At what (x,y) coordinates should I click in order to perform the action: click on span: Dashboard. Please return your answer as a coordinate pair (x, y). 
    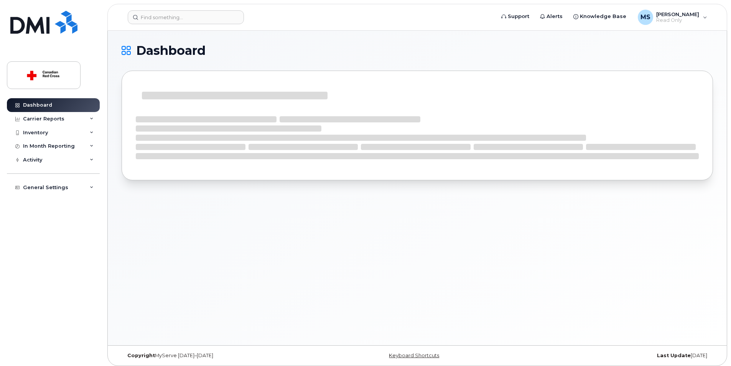
    Looking at the image, I should click on (171, 51).